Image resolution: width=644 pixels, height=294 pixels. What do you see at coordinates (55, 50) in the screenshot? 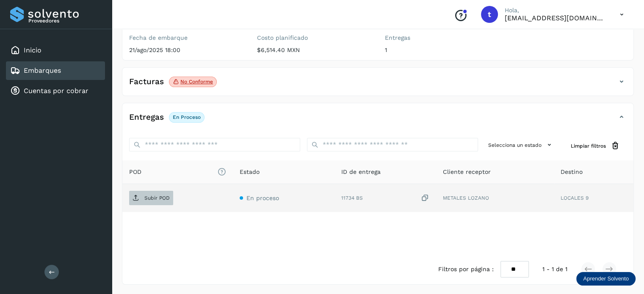
I see `div: Inicio` at bounding box center [55, 50].